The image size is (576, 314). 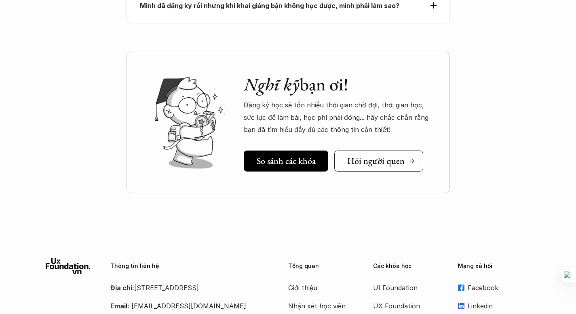 I want to click on strong: Mình đã đăng ký rồi nhưng khi khai giảng bận không học được, mình phải làm sao?, so click(x=270, y=6).